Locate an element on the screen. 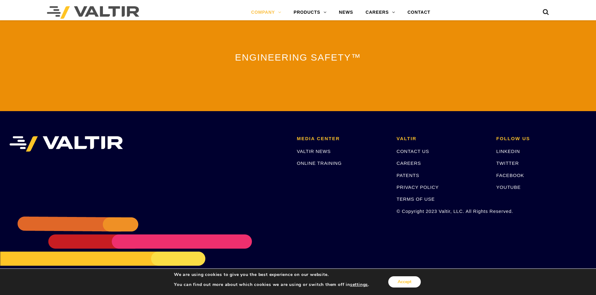 This screenshot has height=295, width=596. img: VALTIR is located at coordinates (66, 144).